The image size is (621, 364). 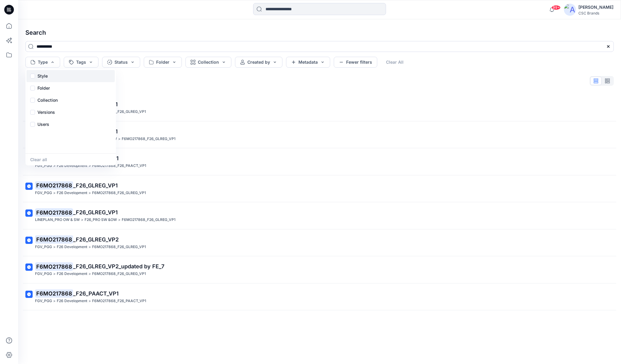 I want to click on a: F6MO217868_F26_GLREG_VP2FGV_PGG>F26 Development>F6MO217868_F26_GLREG_VP1, so click(x=320, y=242).